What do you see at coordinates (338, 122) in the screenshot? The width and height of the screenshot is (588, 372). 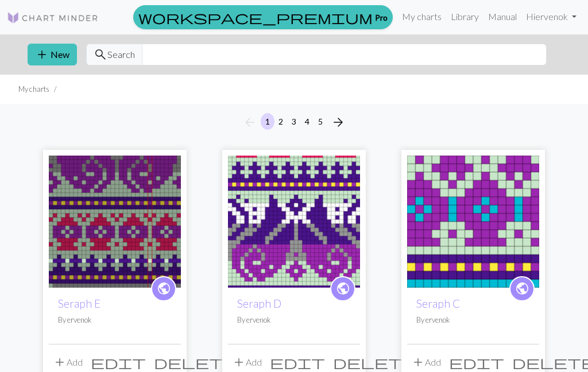 I see `button: Next` at bounding box center [338, 122].